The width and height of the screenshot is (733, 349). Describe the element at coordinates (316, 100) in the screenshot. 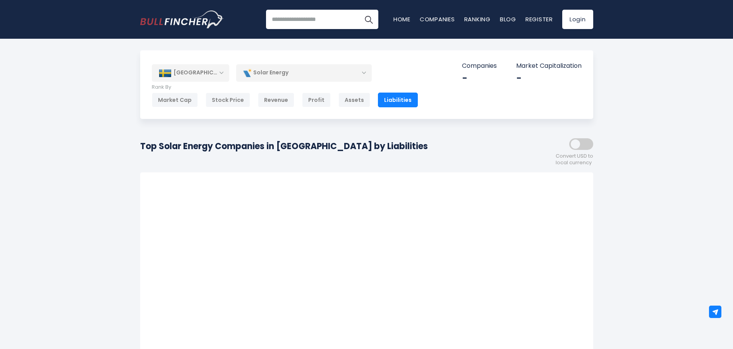

I see `div: Profit` at that location.